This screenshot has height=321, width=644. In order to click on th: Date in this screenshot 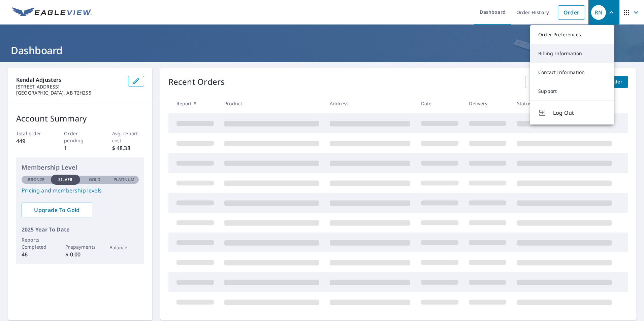, I will do `click(439, 103)`.